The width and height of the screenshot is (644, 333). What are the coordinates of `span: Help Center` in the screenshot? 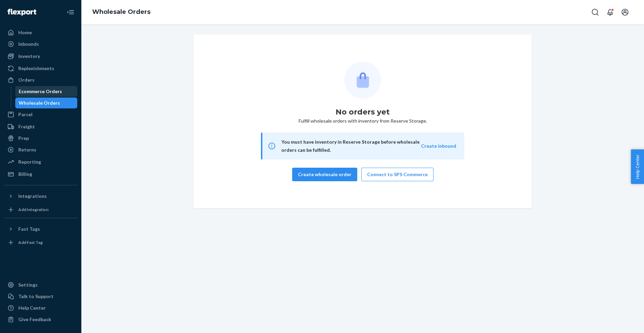 It's located at (637, 167).